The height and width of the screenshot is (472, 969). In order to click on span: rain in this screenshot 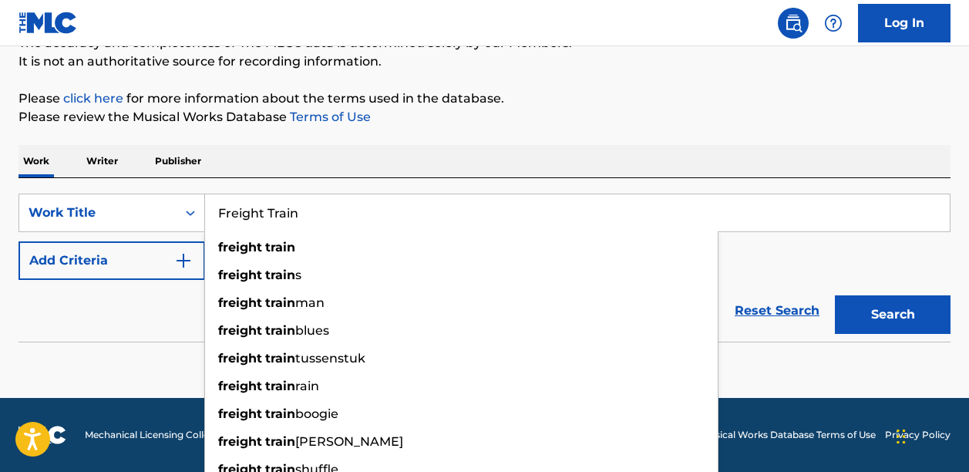, I will do `click(307, 386)`.